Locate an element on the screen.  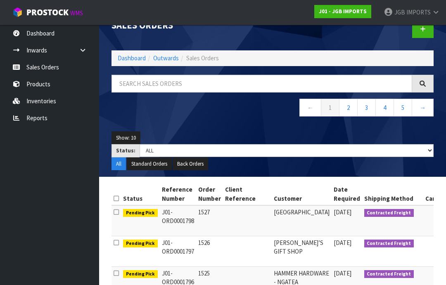
th: Reference Number is located at coordinates (178, 194).